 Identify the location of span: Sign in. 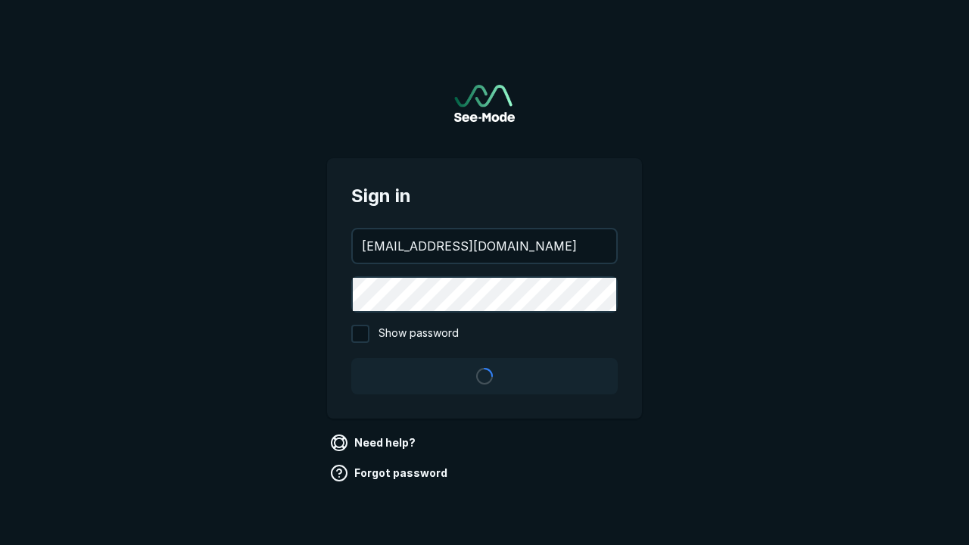
(484, 196).